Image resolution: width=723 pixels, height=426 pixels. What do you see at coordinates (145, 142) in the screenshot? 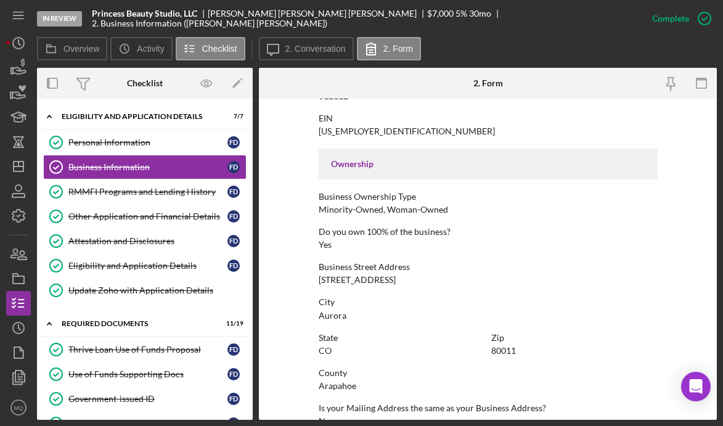
I see `a: Personal InformationFD` at bounding box center [145, 142].